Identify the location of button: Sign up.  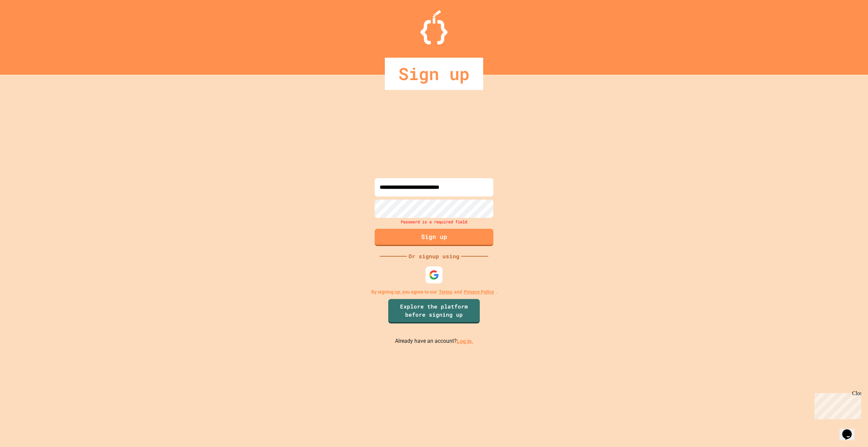
(434, 237).